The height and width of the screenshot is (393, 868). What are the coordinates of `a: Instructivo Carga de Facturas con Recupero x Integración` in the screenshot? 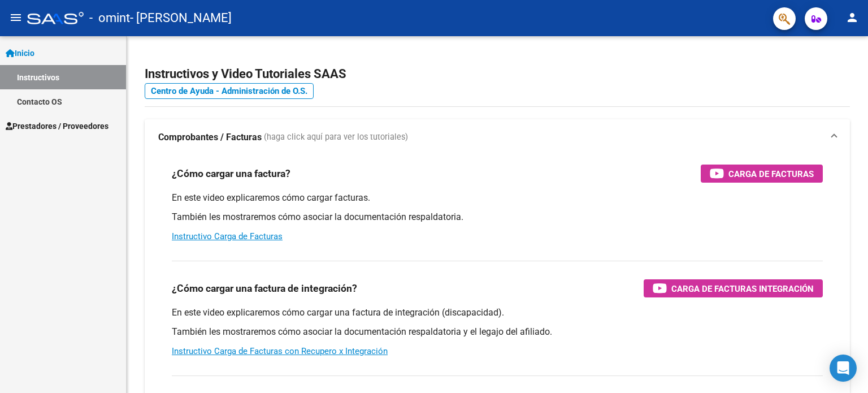 It's located at (280, 352).